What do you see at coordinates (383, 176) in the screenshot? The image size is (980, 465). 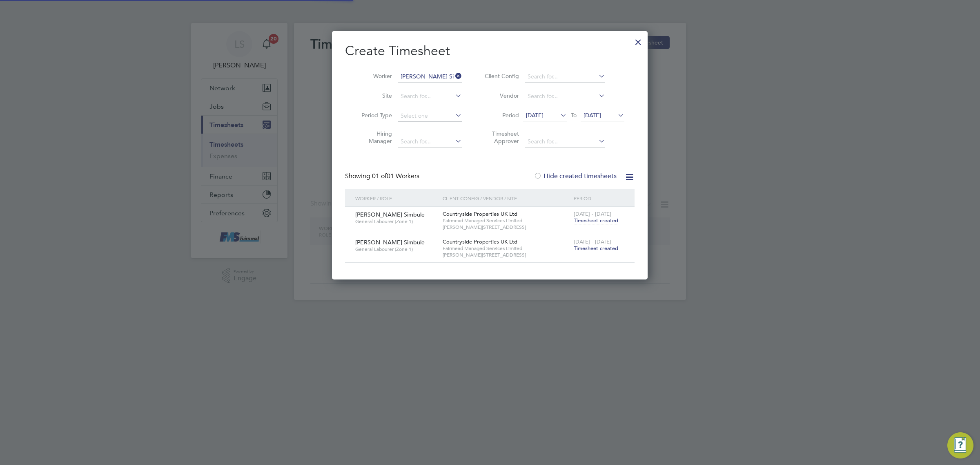 I see `div: Showing` at bounding box center [383, 176].